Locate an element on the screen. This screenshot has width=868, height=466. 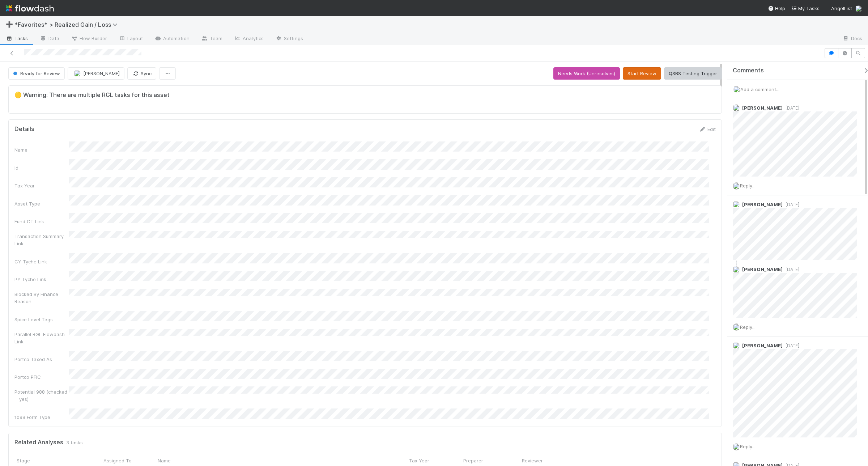
div: Portco Taxed As is located at coordinates (42, 359).